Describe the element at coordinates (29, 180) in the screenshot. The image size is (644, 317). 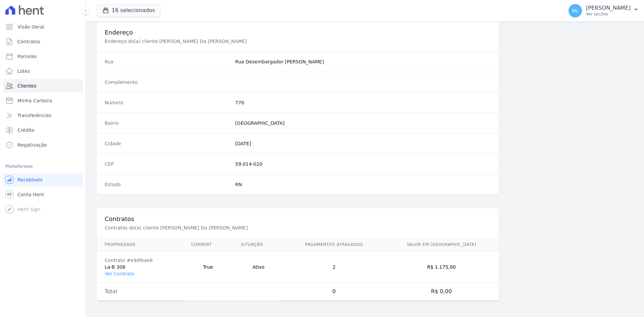
I see `span: Recebíveis` at that location.